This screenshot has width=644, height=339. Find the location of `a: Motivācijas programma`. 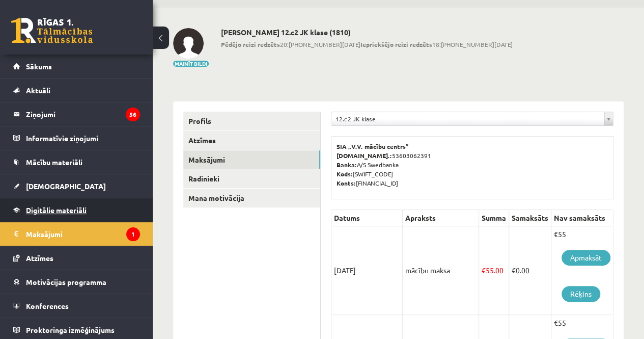

a: Motivācijas programma is located at coordinates (76, 282).